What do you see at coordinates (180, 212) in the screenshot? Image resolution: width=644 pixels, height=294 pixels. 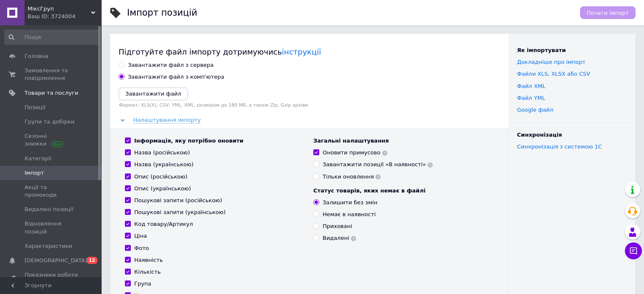 I see `div: Пошукові запити (українською)` at bounding box center [180, 212].